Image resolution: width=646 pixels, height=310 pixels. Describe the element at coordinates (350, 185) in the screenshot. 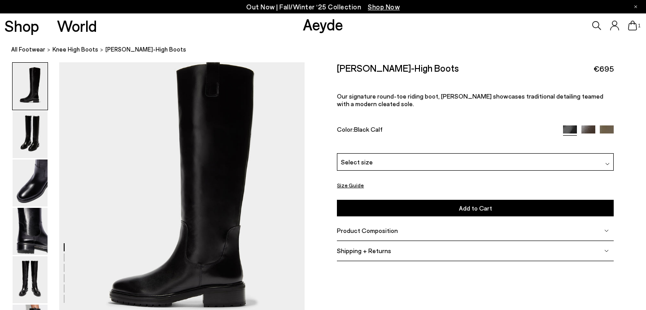

I see `button: Size Guide` at that location.